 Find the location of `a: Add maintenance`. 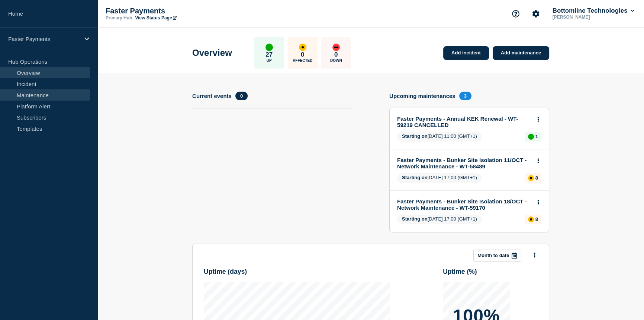

a: Add maintenance is located at coordinates (521, 53).